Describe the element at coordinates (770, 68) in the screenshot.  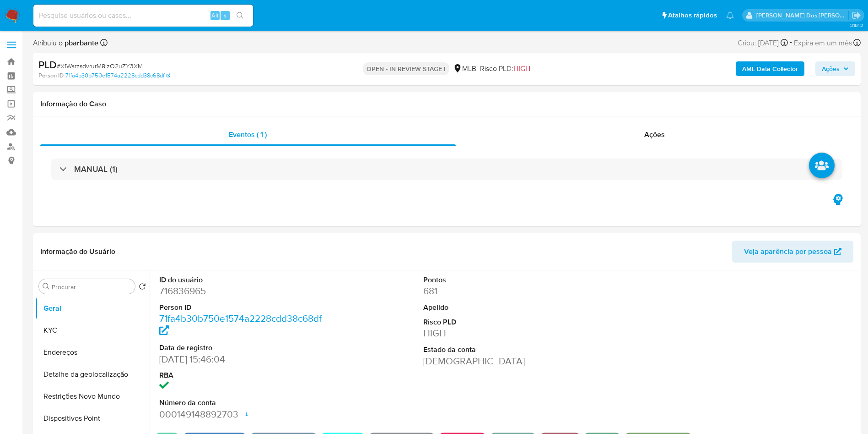
I see `b: AML Data Collector` at that location.